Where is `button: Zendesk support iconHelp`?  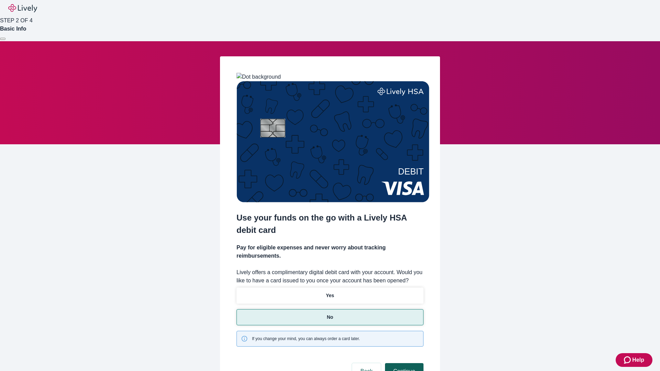 button: Zendesk support iconHelp is located at coordinates (634, 360).